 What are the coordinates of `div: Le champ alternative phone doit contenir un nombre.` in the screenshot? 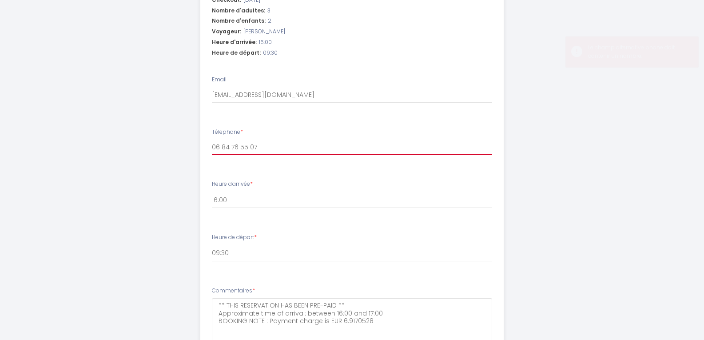 It's located at (639, 52).